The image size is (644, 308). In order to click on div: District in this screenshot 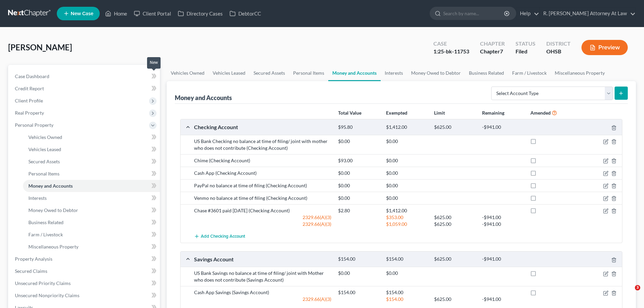, I will do `click(558, 43)`.